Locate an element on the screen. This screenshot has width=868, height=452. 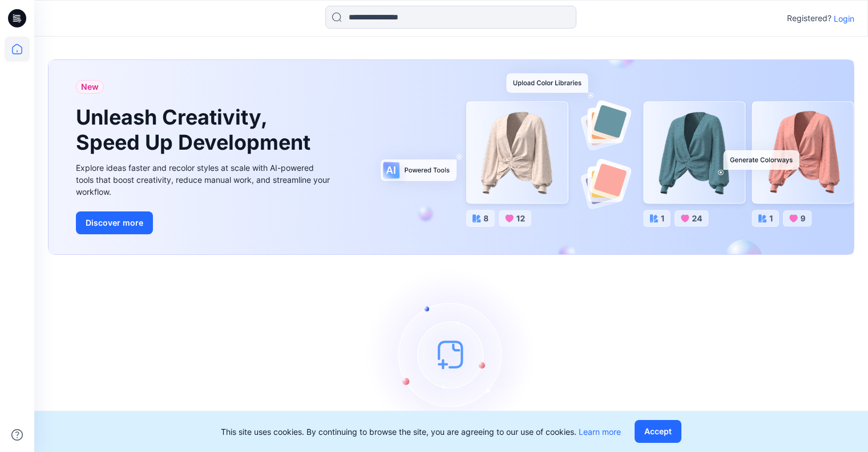
div: Explore ideas faster and recolor styles at scale with AI-powered tools that boost creativity, red... is located at coordinates (204, 179).